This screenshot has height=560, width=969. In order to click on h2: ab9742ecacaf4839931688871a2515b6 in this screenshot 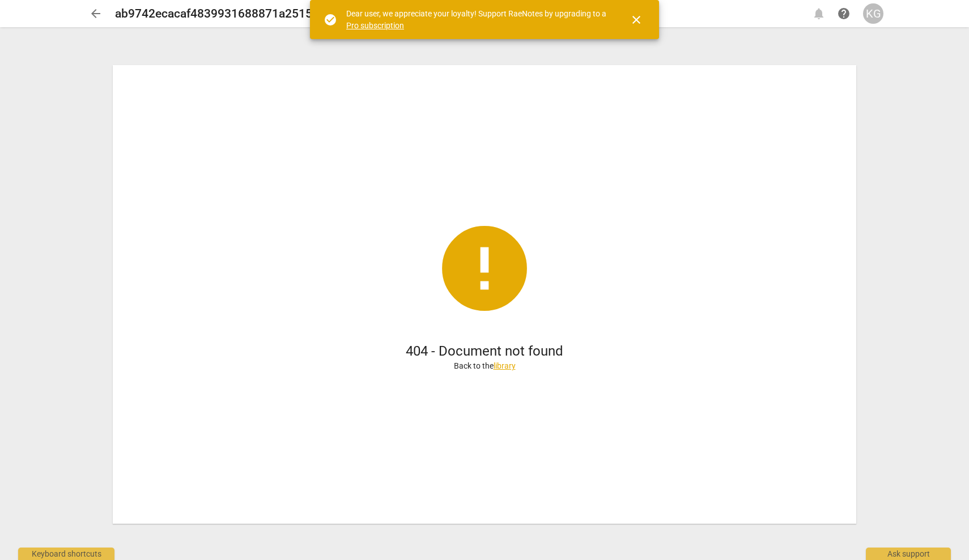, I will do `click(220, 13)`.